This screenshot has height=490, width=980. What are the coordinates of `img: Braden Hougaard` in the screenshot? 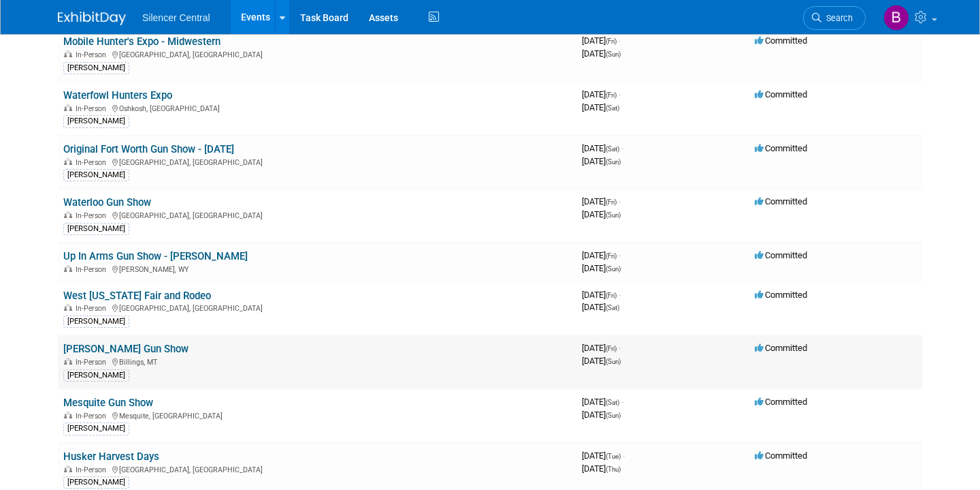 It's located at (897, 18).